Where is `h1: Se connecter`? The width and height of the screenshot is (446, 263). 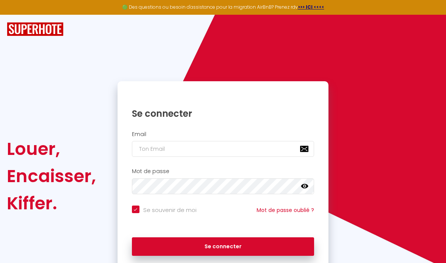 h1: Se connecter is located at coordinates (223, 113).